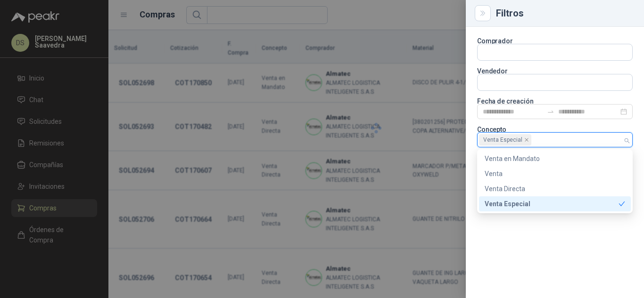 This screenshot has width=644, height=298. Describe the element at coordinates (483, 13) in the screenshot. I see `button: Close` at that location.